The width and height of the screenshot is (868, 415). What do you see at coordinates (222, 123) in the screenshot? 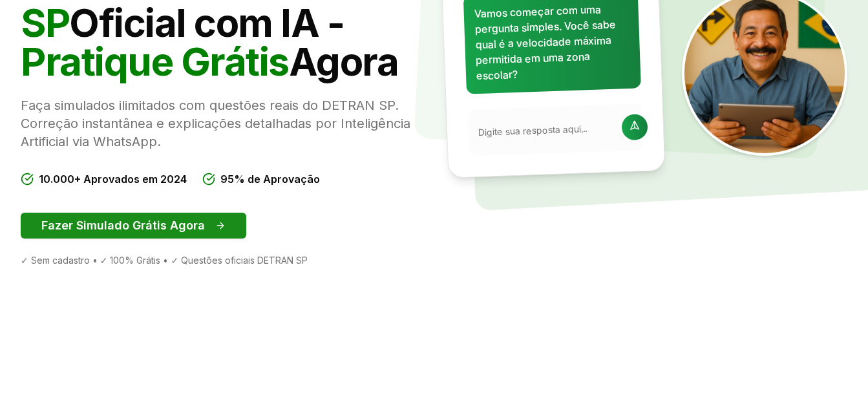
I see `p: Faça simulados ilimitados com questões reais do DETRAN SP. Correção instantânea e explicações det...` at bounding box center [222, 123].